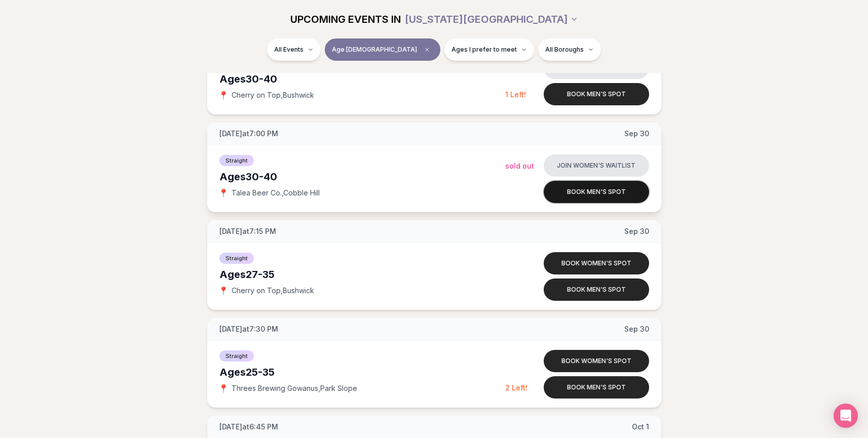 The image size is (868, 438). I want to click on span: Sold Out, so click(519, 165).